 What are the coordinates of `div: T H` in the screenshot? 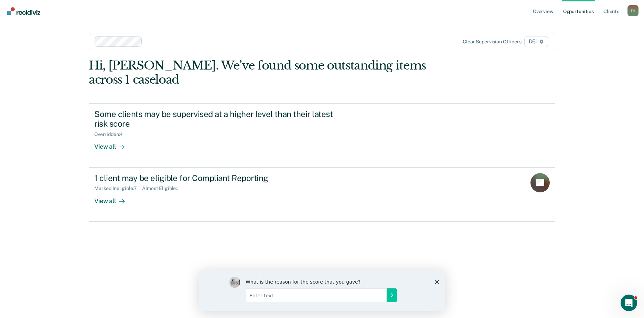 It's located at (633, 11).